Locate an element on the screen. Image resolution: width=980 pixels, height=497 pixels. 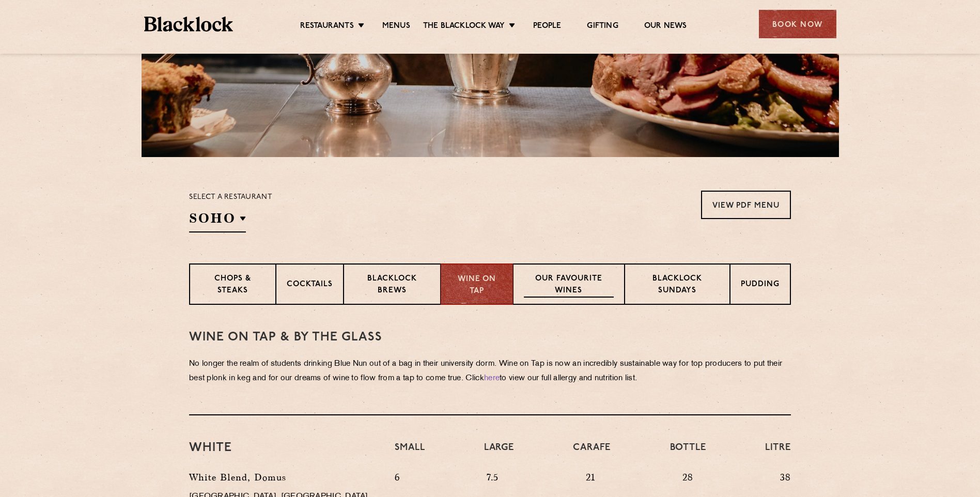
p: Blacklock Brews is located at coordinates (392, 285).